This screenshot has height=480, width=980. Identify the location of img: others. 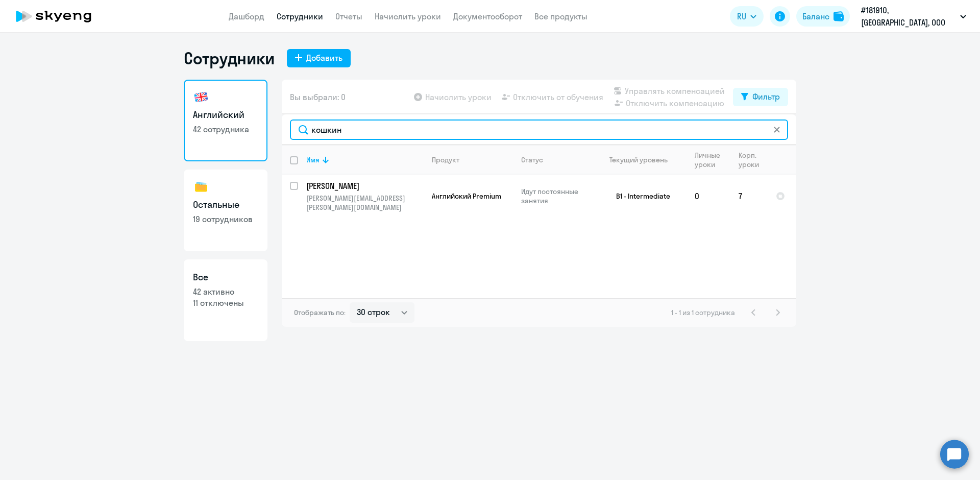
(201, 187).